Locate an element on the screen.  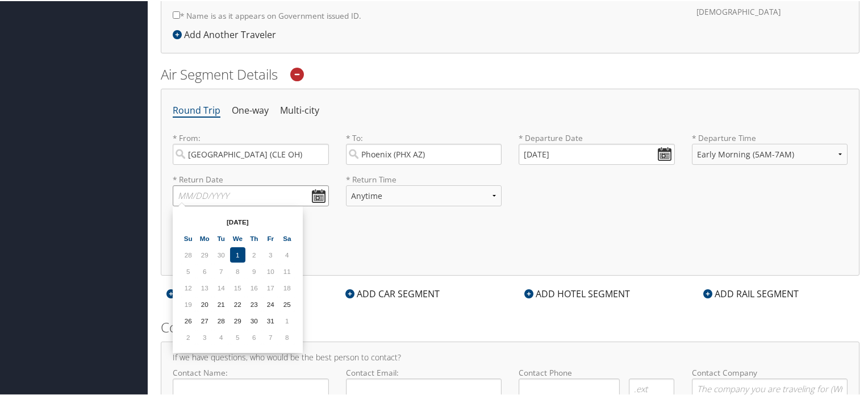
th: Tu is located at coordinates (221, 237).